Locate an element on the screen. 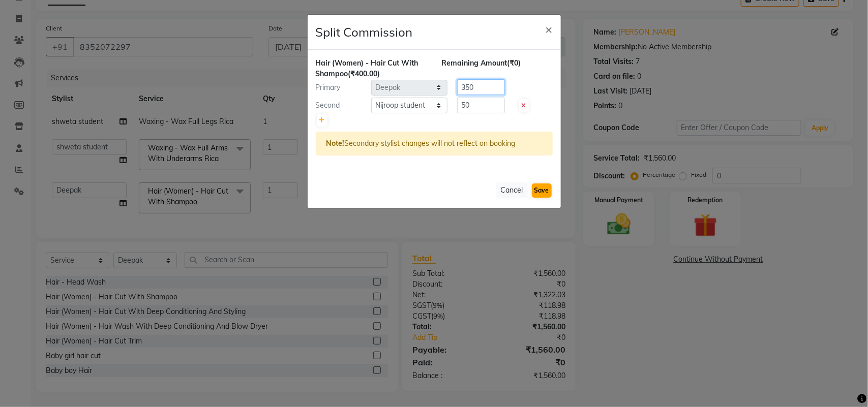  div: Primary is located at coordinates (340, 87).